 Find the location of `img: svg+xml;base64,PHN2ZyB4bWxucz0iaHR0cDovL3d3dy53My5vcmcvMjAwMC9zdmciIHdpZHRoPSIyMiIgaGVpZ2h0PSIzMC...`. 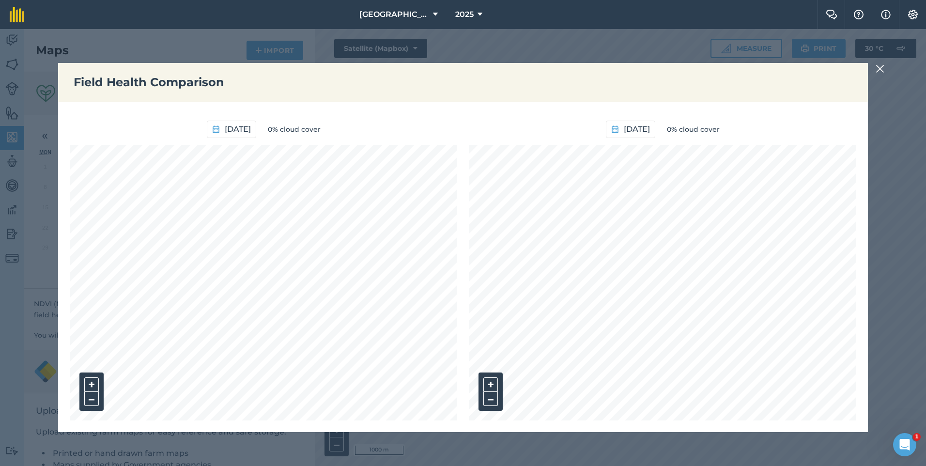

img: svg+xml;base64,PHN2ZyB4bWxucz0iaHR0cDovL3d3dy53My5vcmcvMjAwMC9zdmciIHdpZHRoPSIyMiIgaGVpZ2h0PSIzMC... is located at coordinates (880, 69).